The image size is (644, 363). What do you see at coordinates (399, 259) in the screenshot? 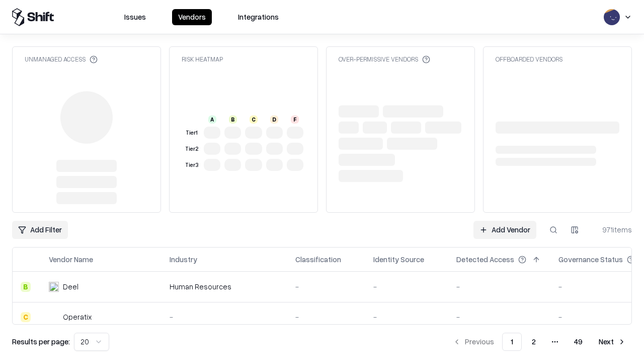
I see `div: Identity Source` at bounding box center [399, 259].